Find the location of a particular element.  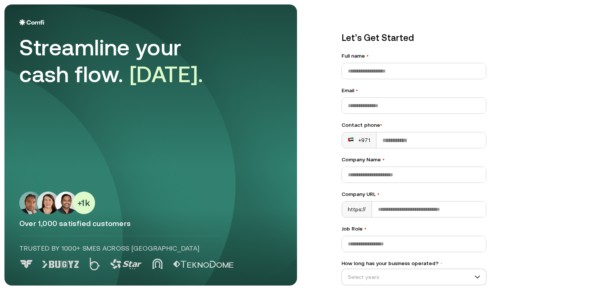

img: Logo 3 is located at coordinates (126, 264).